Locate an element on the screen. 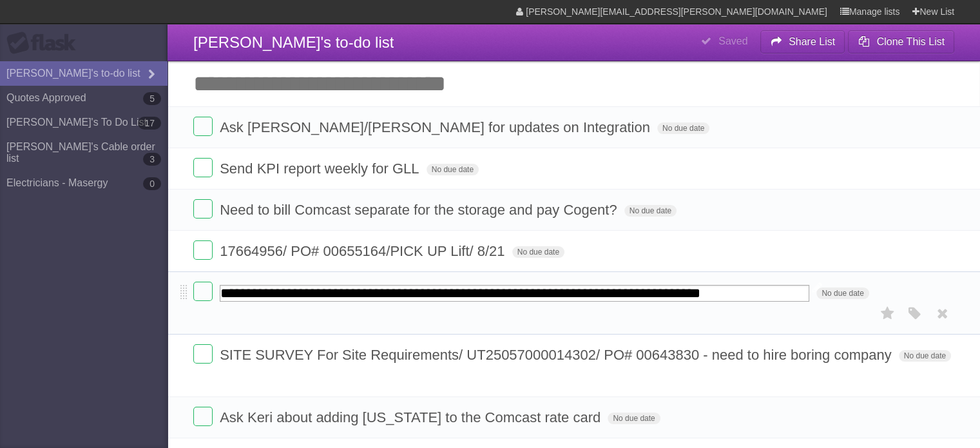 This screenshot has height=448, width=980. button: Clone This List is located at coordinates (900, 42).